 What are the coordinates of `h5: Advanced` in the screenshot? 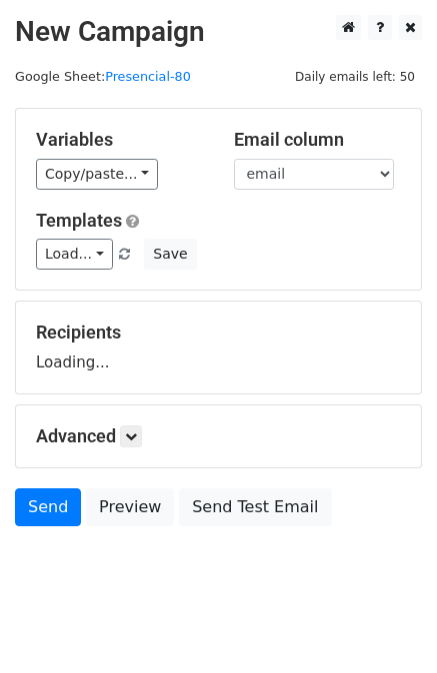 It's located at (218, 437).